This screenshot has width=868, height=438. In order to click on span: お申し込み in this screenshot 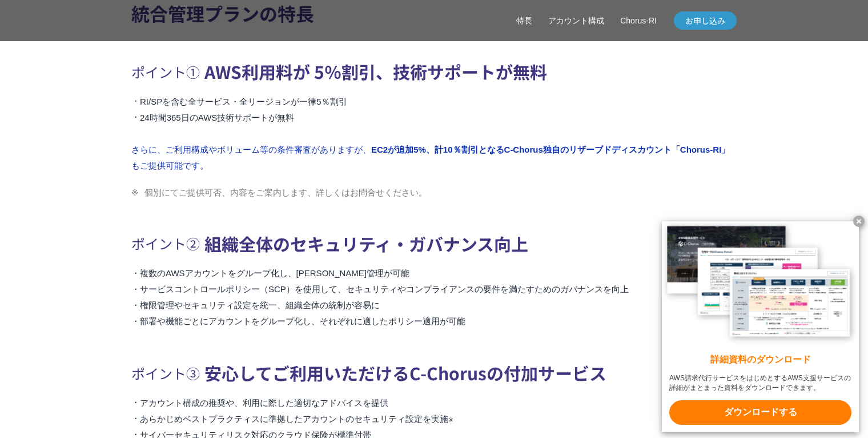, I will do `click(706, 20)`.